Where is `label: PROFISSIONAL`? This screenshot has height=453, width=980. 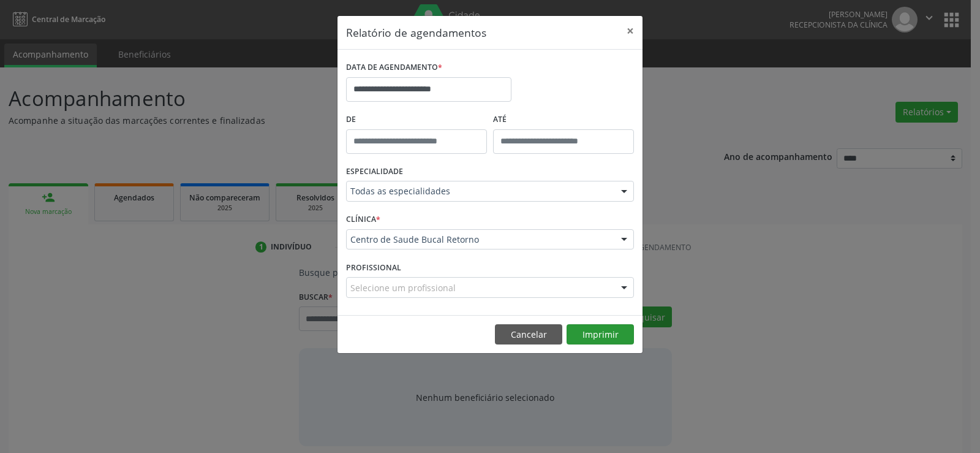 label: PROFISSIONAL is located at coordinates (373, 267).